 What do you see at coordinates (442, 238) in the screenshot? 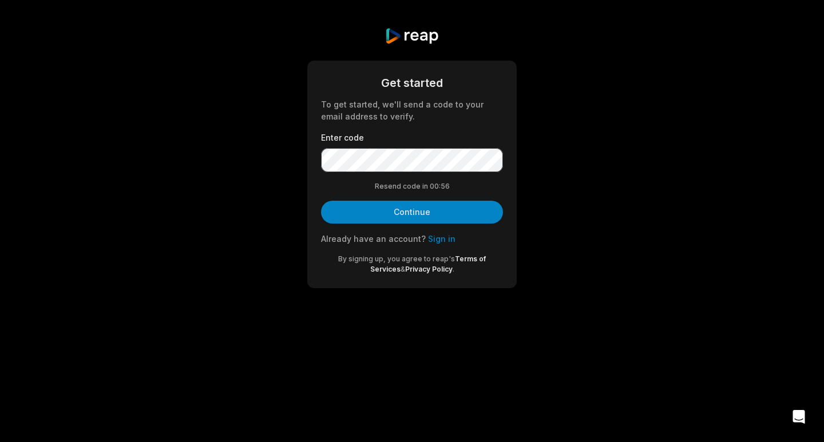
I see `a: Sign in` at bounding box center [442, 238].